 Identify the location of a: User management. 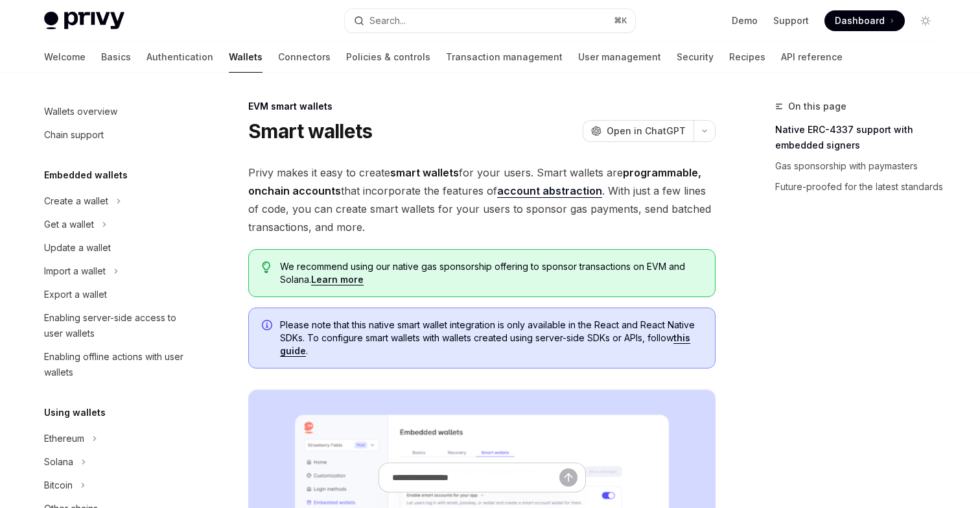
(619, 57).